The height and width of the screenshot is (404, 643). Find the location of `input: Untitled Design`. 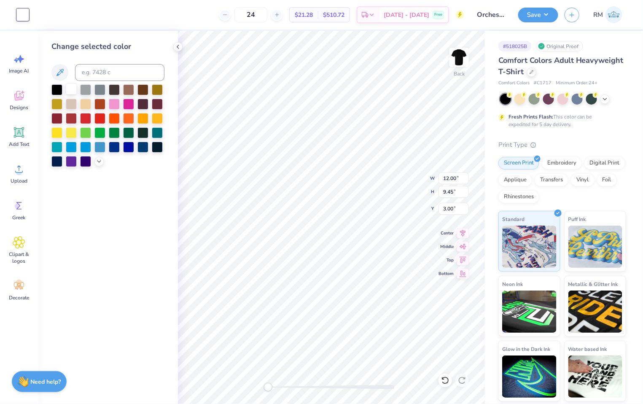

input: Untitled Design is located at coordinates (491, 15).